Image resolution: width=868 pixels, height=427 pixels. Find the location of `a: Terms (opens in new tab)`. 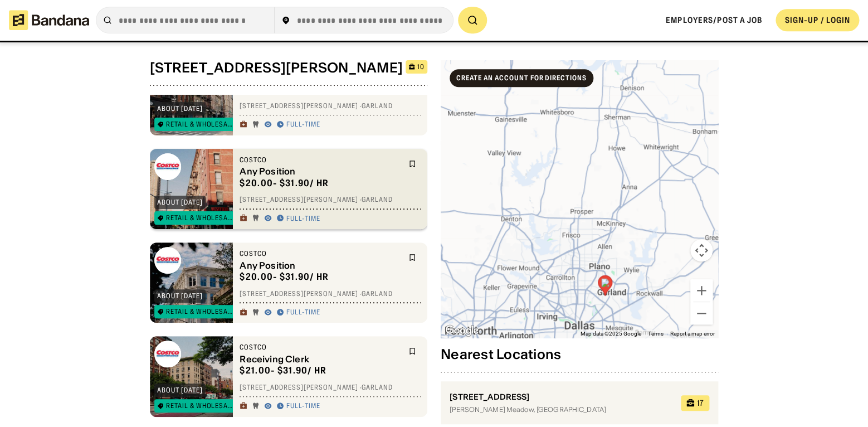

a: Terms (opens in new tab) is located at coordinates (656, 333).